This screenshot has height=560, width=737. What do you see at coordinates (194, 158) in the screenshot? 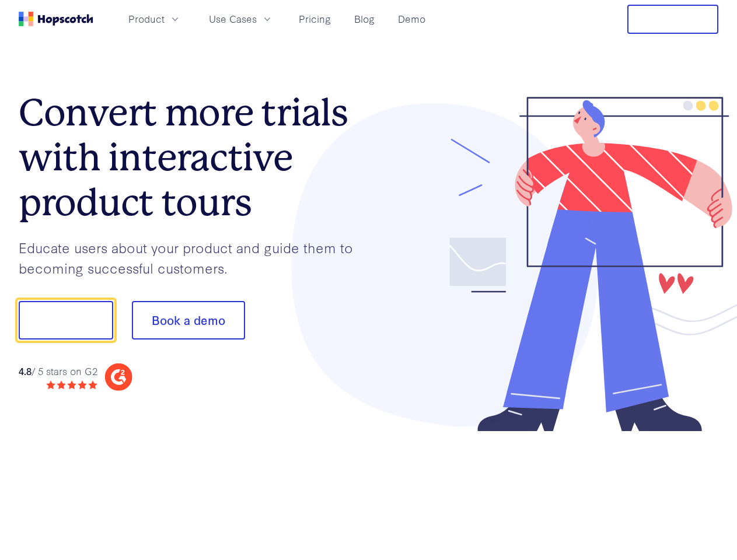
I see `h1: Convert more trials with interactive product tours` at bounding box center [194, 158].